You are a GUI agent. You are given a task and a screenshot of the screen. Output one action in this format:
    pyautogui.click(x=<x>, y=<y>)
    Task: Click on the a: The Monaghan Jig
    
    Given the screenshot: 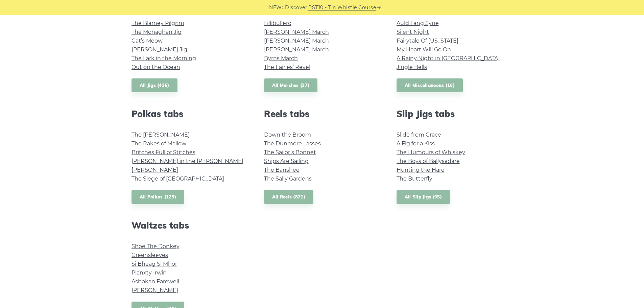 What is the action you would take?
    pyautogui.click(x=156, y=32)
    